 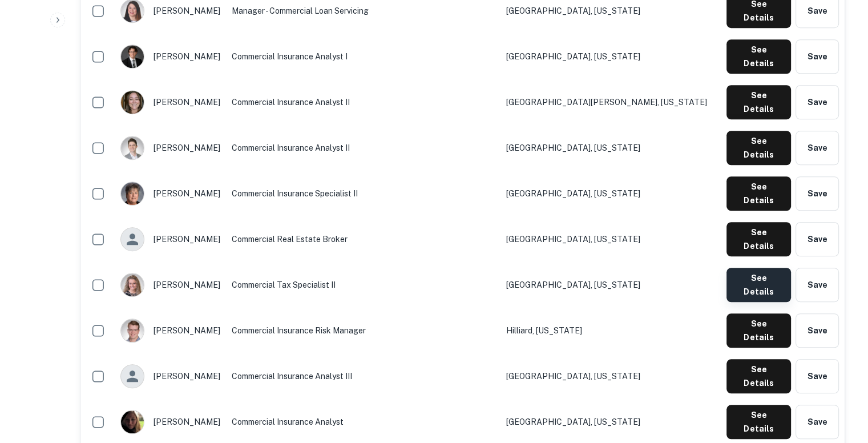 I want to click on div: Chat Widget, so click(x=839, y=379).